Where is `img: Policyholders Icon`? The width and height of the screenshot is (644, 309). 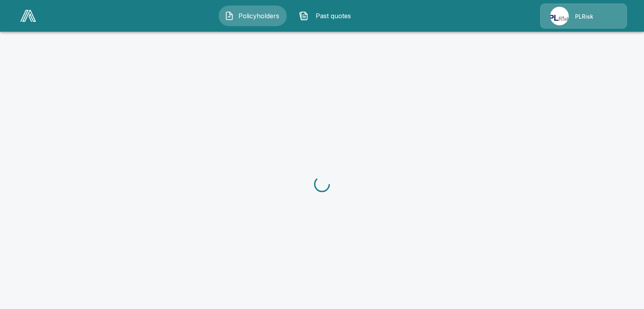 img: Policyholders Icon is located at coordinates (229, 15).